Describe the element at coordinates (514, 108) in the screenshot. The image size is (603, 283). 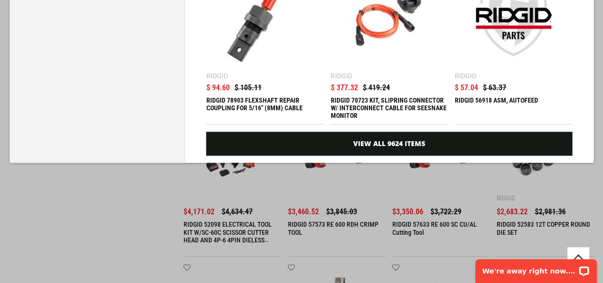
I see `div: RIDGID 56918 ASM, AUTOFEED` at that location.